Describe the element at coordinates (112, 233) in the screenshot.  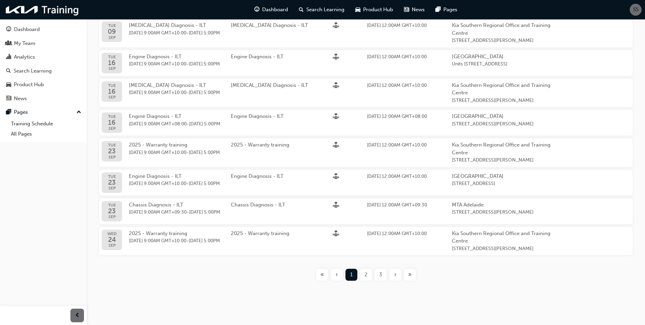
I see `span: WED` at that location.